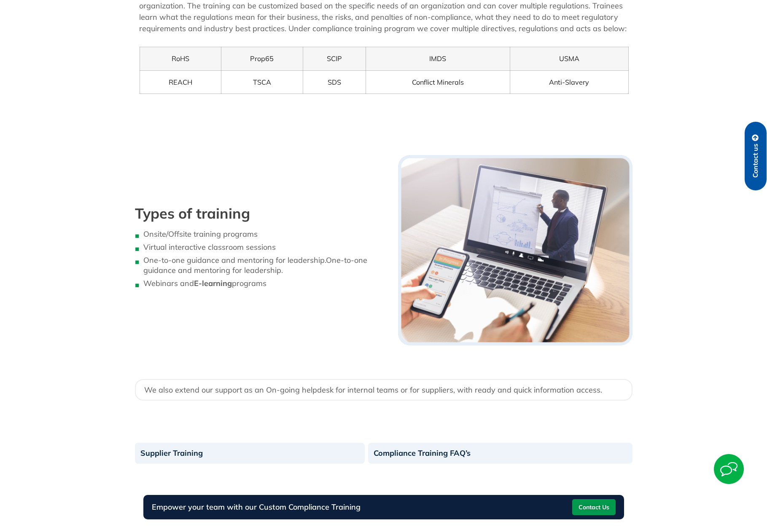 Image resolution: width=767 pixels, height=532 pixels. What do you see at coordinates (437, 59) in the screenshot?
I see `td: IMDS` at bounding box center [437, 59].